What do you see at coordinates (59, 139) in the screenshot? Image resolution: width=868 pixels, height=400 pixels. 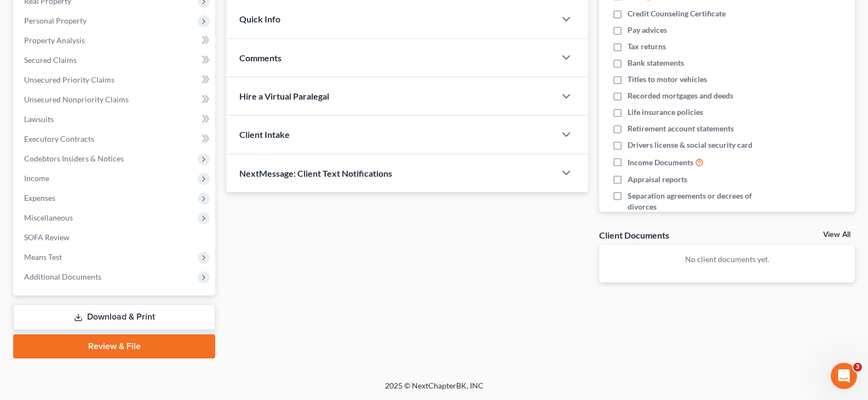 I see `span: Executory Contracts` at bounding box center [59, 139].